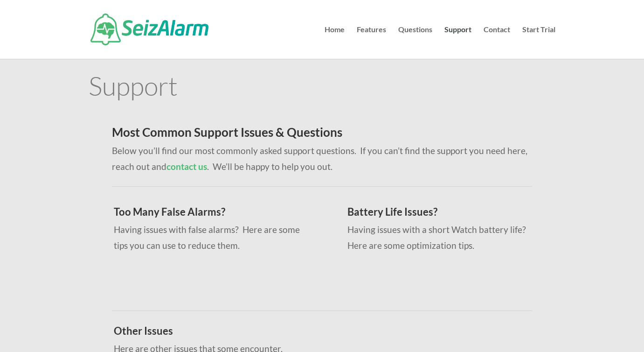  I want to click on h2: Most Common Support Issues & Questions, so click(322, 135).